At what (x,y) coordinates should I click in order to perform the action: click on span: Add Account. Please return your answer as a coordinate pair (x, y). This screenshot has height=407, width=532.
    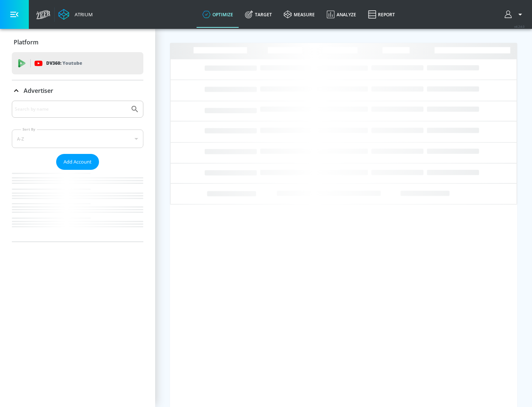
    Looking at the image, I should click on (77, 162).